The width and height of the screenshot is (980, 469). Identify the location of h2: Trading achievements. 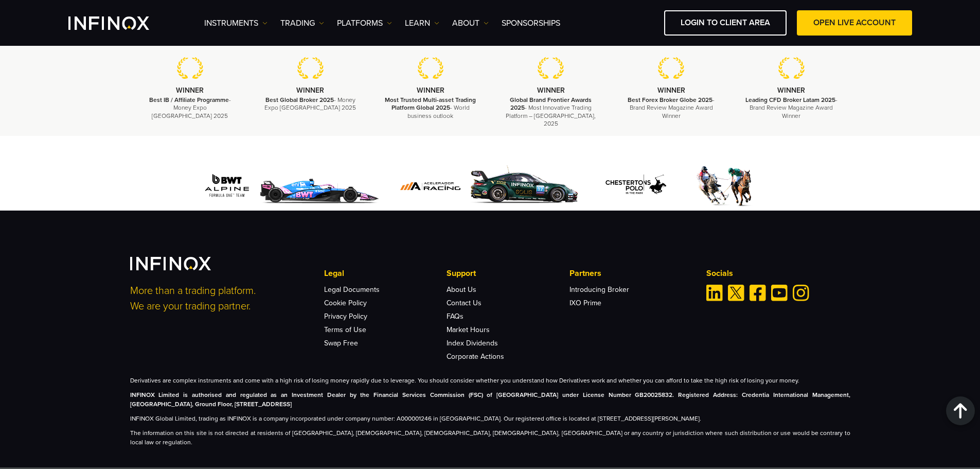
(490, 40).